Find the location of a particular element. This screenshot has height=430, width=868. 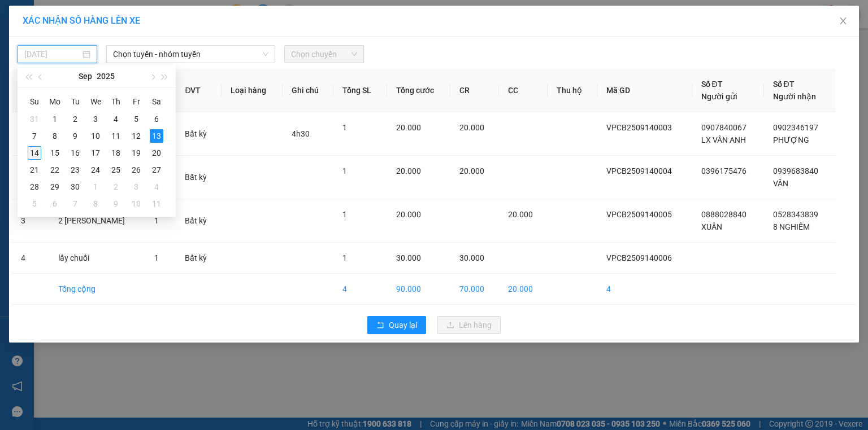

th: STT is located at coordinates (30, 91).